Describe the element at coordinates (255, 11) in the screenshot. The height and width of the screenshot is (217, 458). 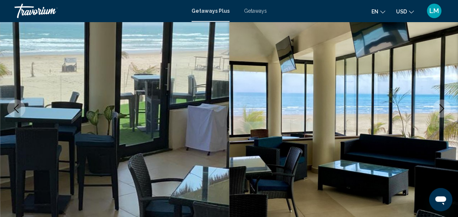
I see `a: Getaways` at that location.